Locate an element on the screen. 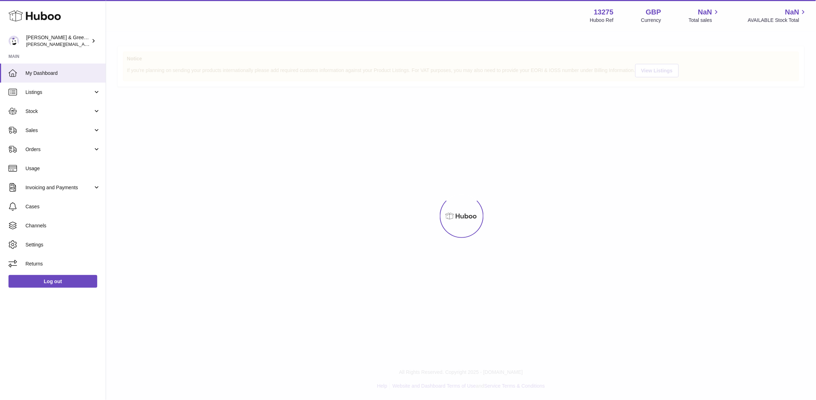 The height and width of the screenshot is (400, 816). span: Invoicing and Payments is located at coordinates (59, 188).